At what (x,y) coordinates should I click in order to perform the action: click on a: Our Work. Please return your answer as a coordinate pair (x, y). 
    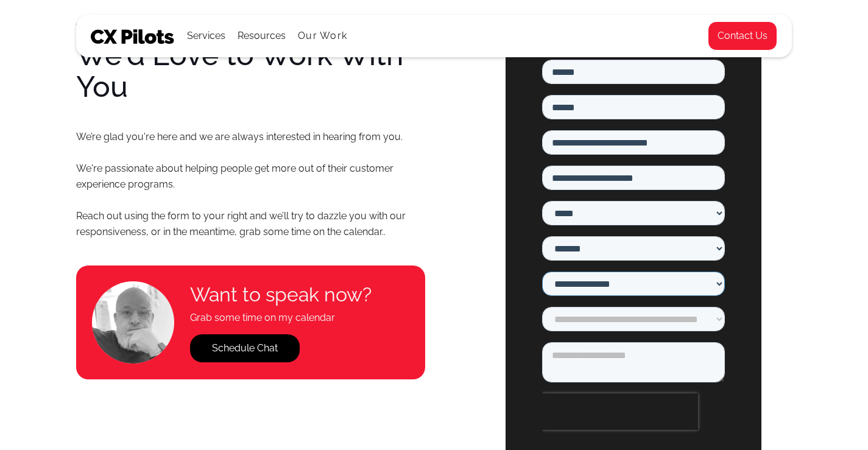
    Looking at the image, I should click on (322, 36).